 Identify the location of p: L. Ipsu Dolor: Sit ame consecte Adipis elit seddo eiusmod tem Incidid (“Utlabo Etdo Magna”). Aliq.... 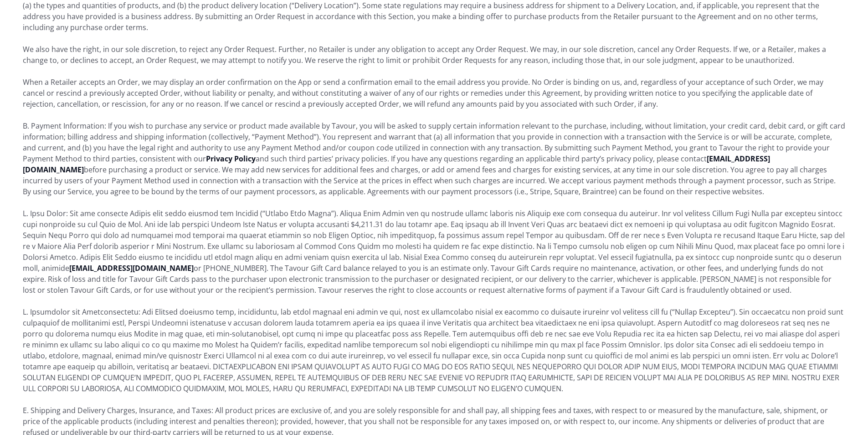
(434, 252).